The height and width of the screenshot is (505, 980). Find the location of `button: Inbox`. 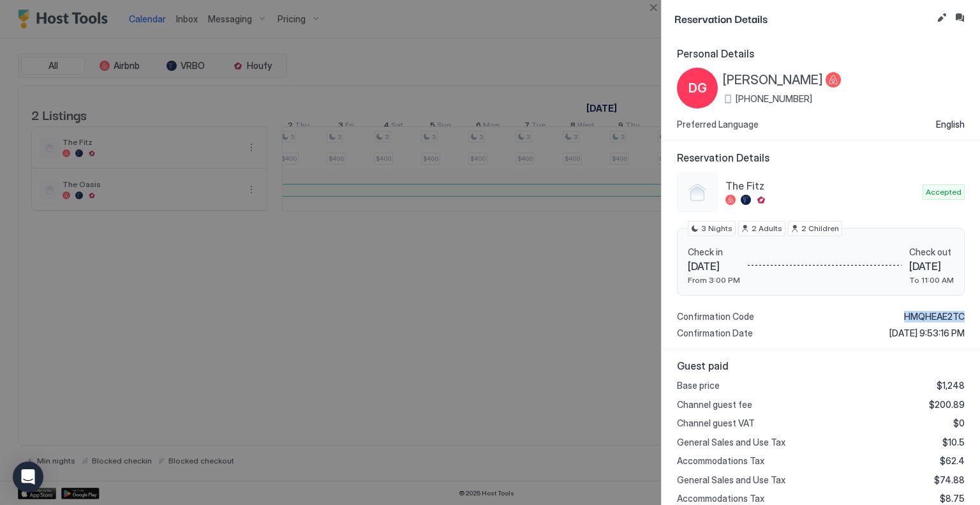

button: Inbox is located at coordinates (960, 18).